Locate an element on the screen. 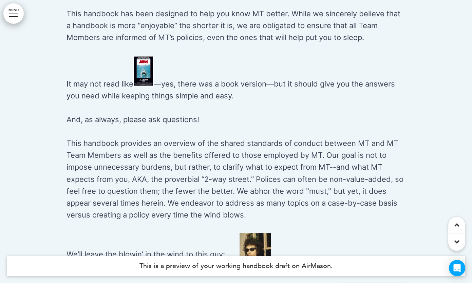  p: We’ll leave the blowin’ in the wind to this guy: is located at coordinates (151, 254).